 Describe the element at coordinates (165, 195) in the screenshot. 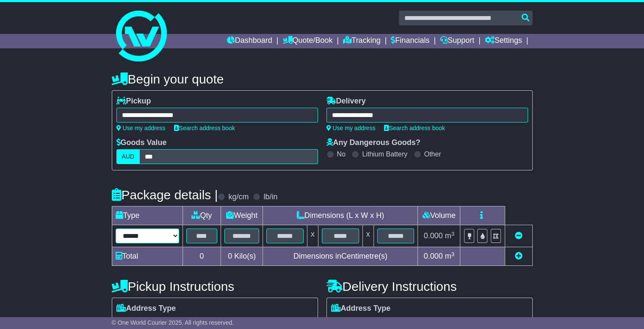

I see `h4: Package details |` at that location.